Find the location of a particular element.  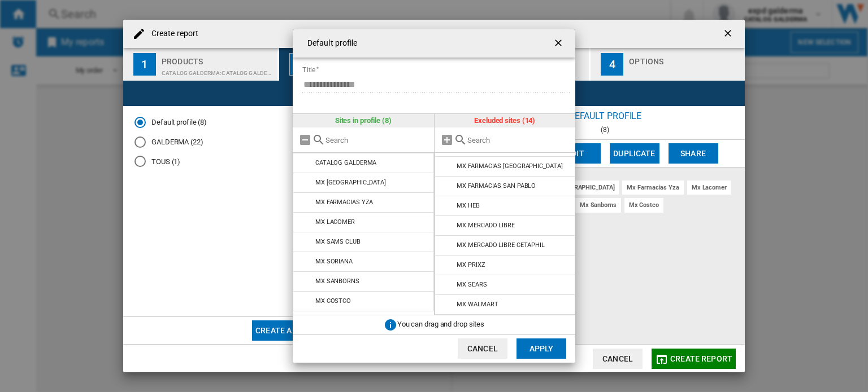

div: MX MERCADO LIBRE is located at coordinates (486, 225).